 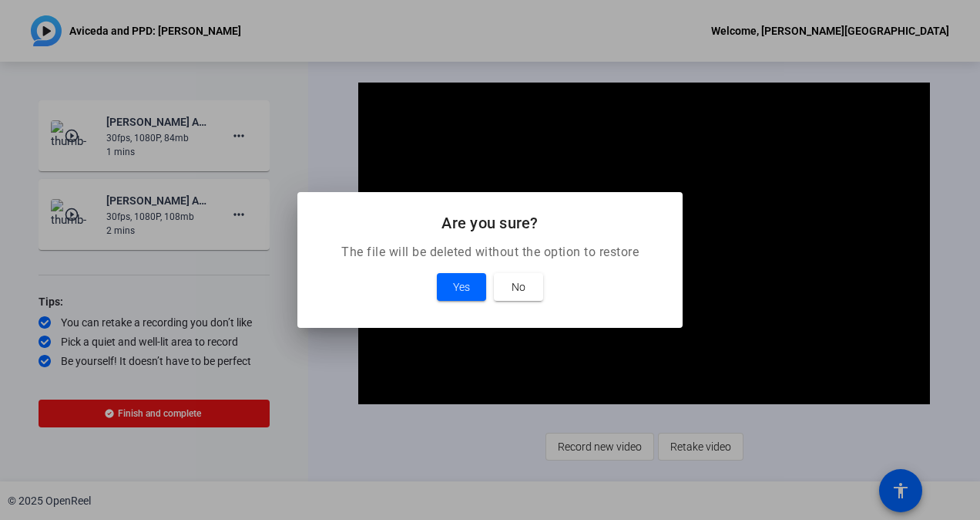 What do you see at coordinates (519, 287) in the screenshot?
I see `button: No` at bounding box center [519, 287].